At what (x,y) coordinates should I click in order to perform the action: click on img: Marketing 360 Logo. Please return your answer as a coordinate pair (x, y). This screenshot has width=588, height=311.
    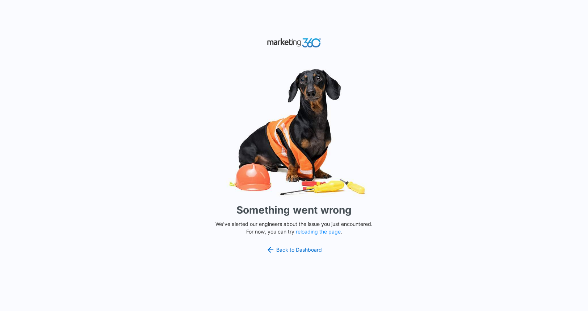
    Looking at the image, I should click on (294, 43).